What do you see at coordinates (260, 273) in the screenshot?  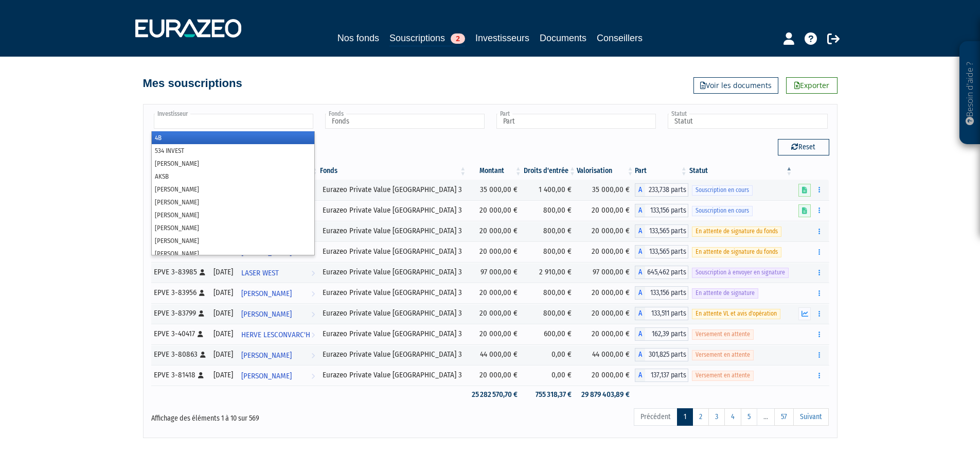 I see `span: LASER WEST` at bounding box center [260, 273].